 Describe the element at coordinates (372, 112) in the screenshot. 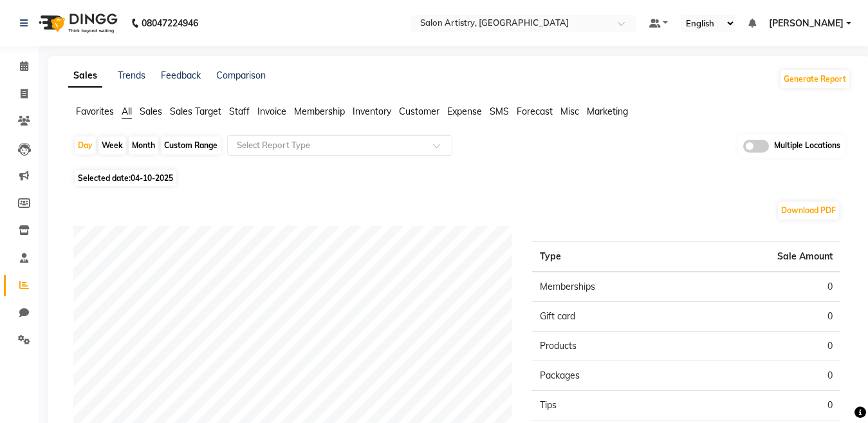

I see `span: Inventory` at that location.